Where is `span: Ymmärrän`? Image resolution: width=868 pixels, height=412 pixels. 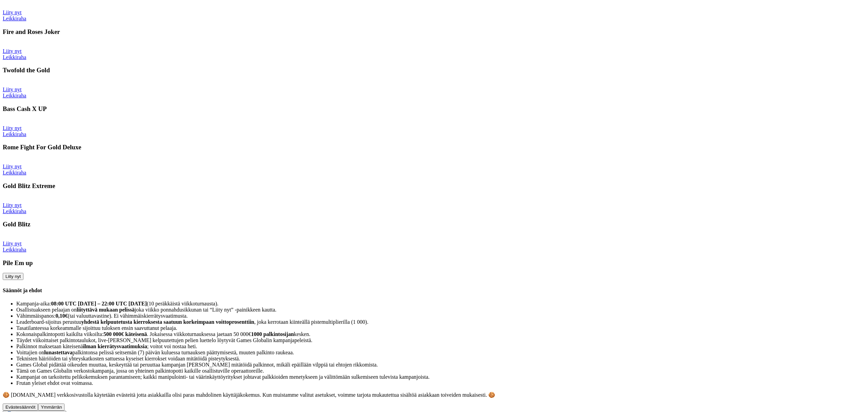
span: Ymmärrän is located at coordinates (51, 407).